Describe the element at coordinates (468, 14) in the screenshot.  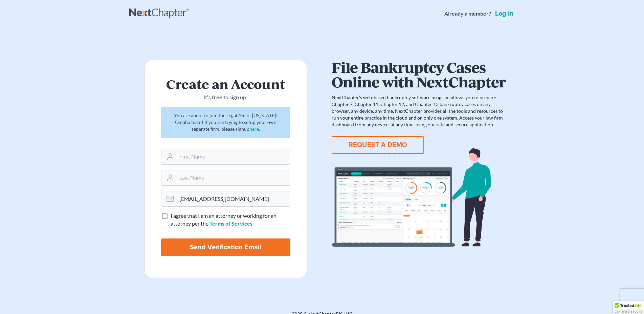
I see `strong: Already a member?` at that location.